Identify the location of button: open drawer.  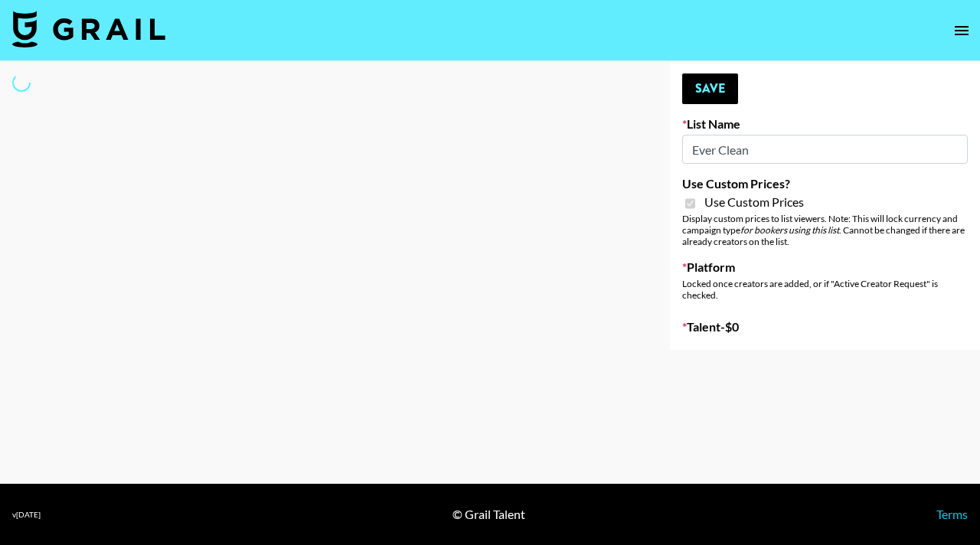
(961, 31).